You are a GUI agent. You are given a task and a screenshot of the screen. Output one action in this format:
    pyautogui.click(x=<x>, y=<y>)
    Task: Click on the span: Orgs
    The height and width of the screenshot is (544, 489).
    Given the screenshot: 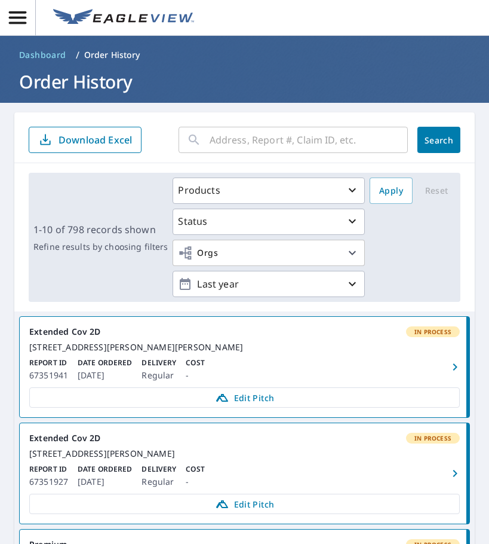 What is the action you would take?
    pyautogui.click(x=198, y=253)
    